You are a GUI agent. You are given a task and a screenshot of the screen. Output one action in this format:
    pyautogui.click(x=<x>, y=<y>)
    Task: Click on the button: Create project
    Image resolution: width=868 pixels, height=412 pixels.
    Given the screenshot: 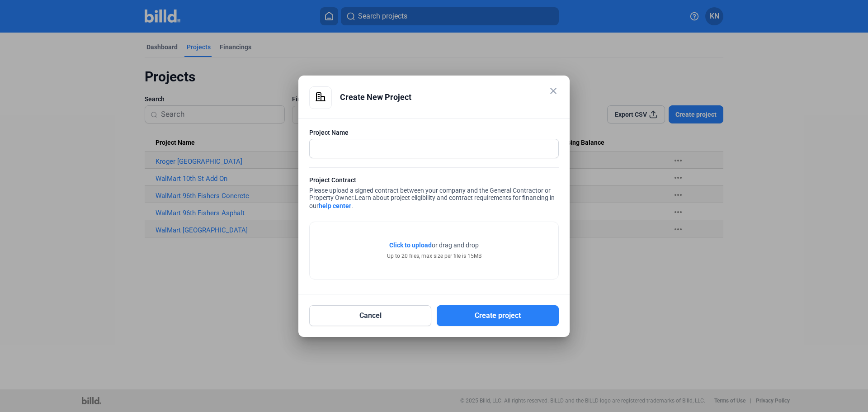 What is the action you would take?
    pyautogui.click(x=498, y=316)
    